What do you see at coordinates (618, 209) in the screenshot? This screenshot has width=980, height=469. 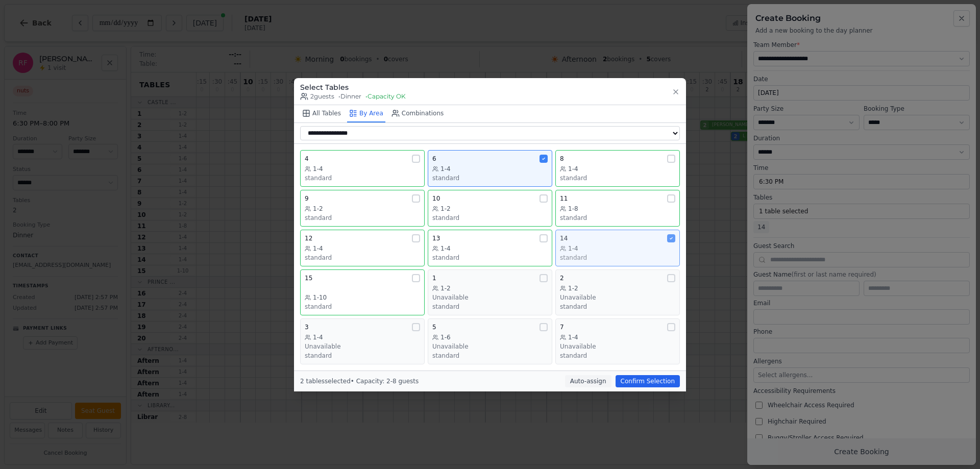 I see `button: 111-8standard` at bounding box center [618, 209].